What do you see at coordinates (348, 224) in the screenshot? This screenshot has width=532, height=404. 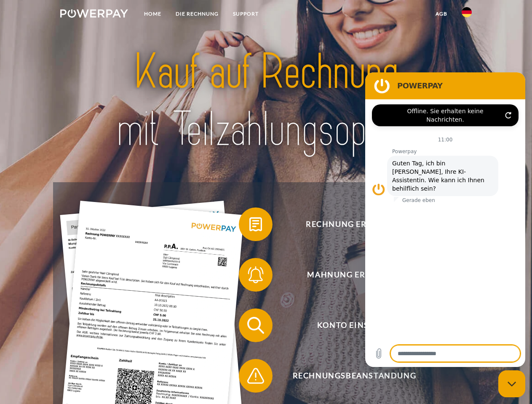 I see `a: Rechnung erhalten?` at bounding box center [348, 224].